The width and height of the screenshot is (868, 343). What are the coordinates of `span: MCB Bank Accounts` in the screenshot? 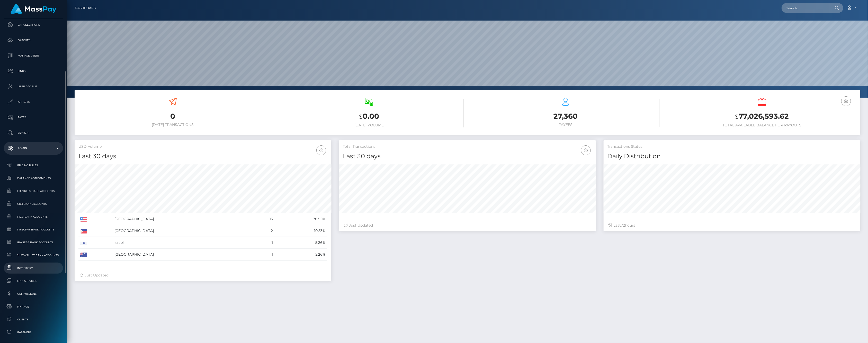 It's located at (34, 216).